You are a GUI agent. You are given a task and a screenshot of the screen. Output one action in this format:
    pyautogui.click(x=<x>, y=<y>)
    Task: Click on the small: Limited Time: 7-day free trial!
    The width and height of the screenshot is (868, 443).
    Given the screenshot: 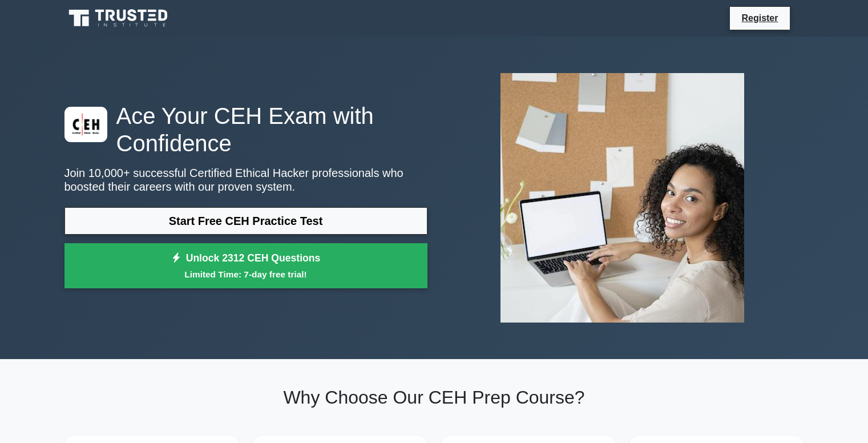 What is the action you would take?
    pyautogui.click(x=246, y=274)
    